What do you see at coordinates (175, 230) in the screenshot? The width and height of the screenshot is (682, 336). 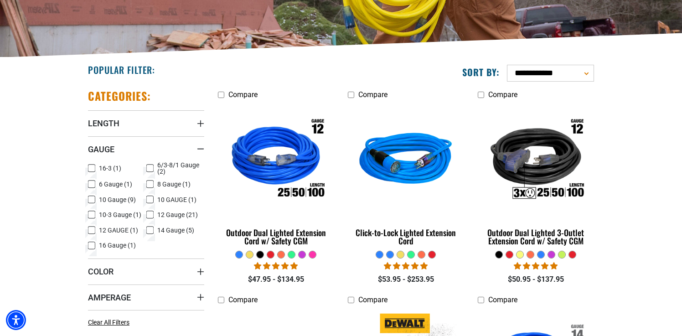 I see `span: 14 Gauge (5)` at bounding box center [175, 230].